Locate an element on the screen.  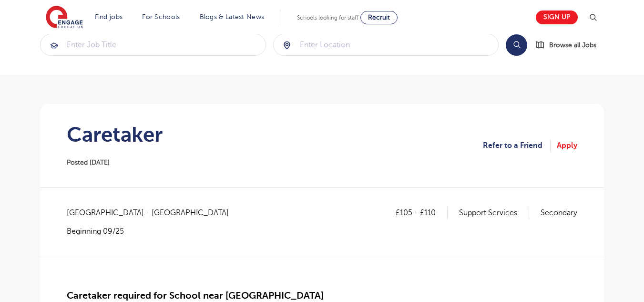
a: For Schools is located at coordinates (160, 17).